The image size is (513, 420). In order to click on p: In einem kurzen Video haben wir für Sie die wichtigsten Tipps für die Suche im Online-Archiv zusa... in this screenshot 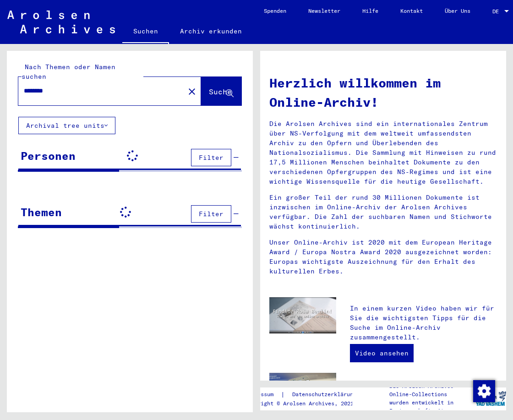, I will do `click(423, 323)`.